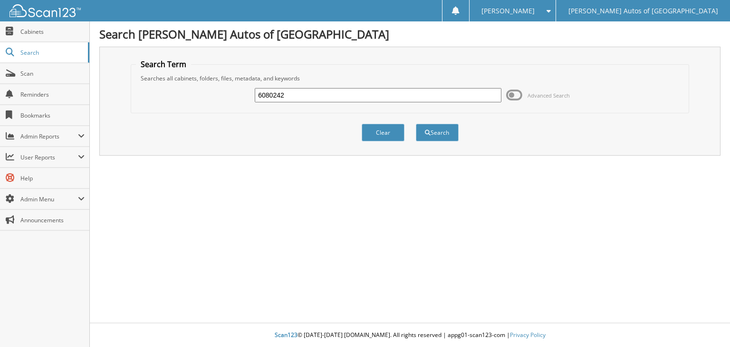 The image size is (730, 347). Describe the element at coordinates (49, 136) in the screenshot. I see `span: Admin Reports` at that location.